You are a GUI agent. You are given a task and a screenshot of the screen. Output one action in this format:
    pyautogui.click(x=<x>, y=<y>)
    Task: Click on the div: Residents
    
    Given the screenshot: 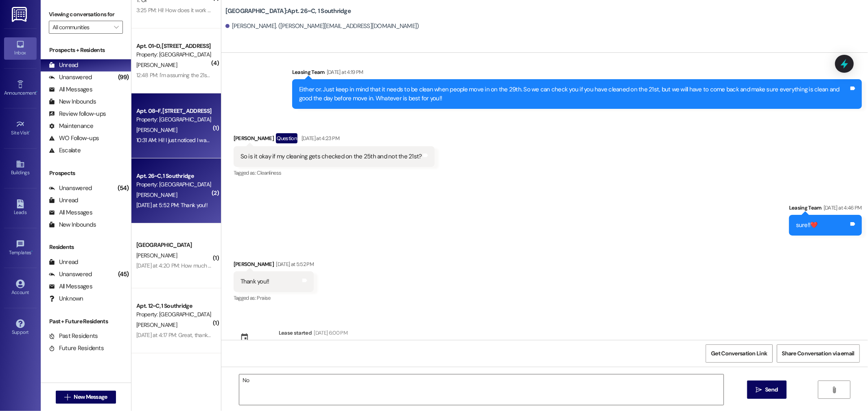 What is the action you would take?
    pyautogui.click(x=85, y=247)
    